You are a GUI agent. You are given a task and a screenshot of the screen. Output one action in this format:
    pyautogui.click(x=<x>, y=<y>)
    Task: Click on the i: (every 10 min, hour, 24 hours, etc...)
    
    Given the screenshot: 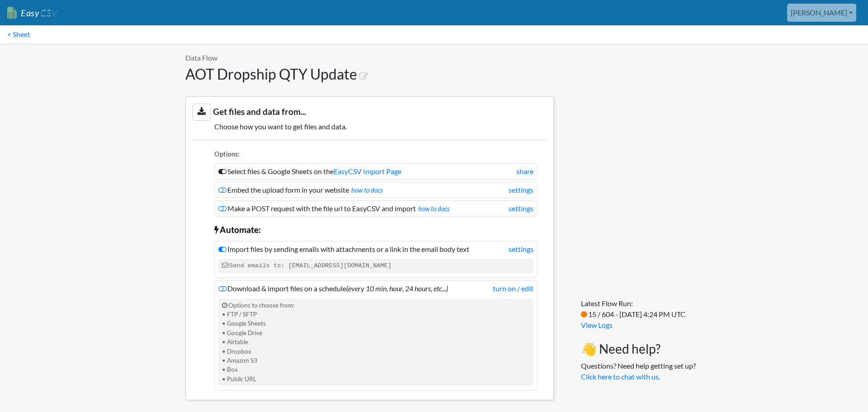 What is the action you would take?
    pyautogui.click(x=397, y=288)
    